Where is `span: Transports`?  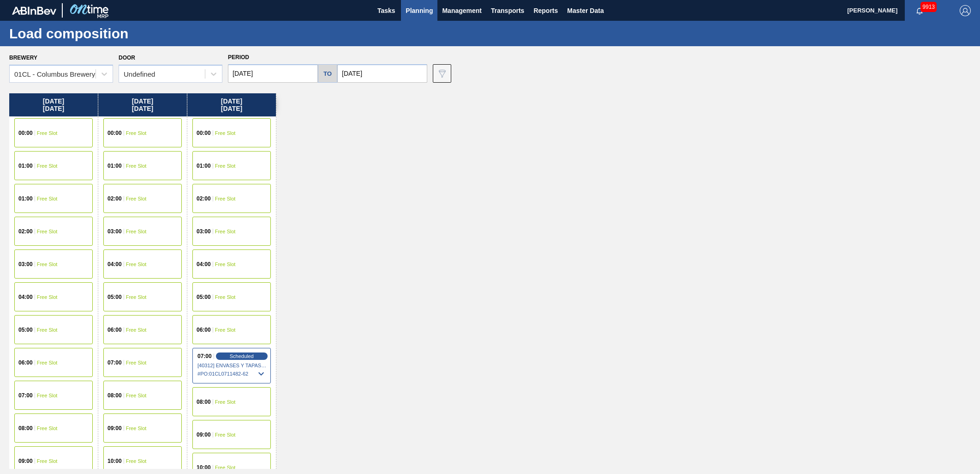 span: Transports is located at coordinates (507, 11).